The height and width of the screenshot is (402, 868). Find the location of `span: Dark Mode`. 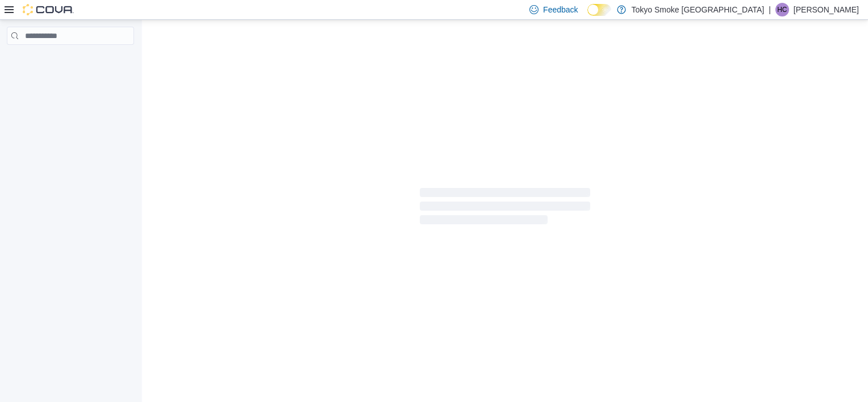

span: Dark Mode is located at coordinates (587, 16).